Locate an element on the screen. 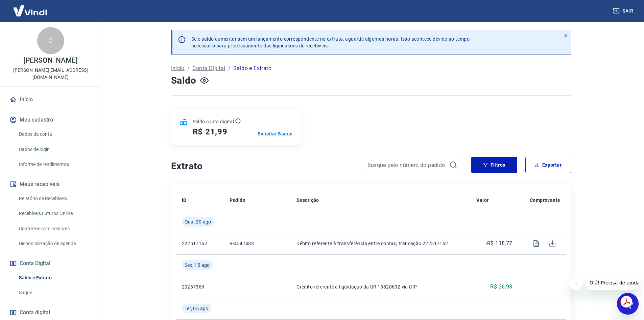  a: Dados da conta is located at coordinates (55, 134).